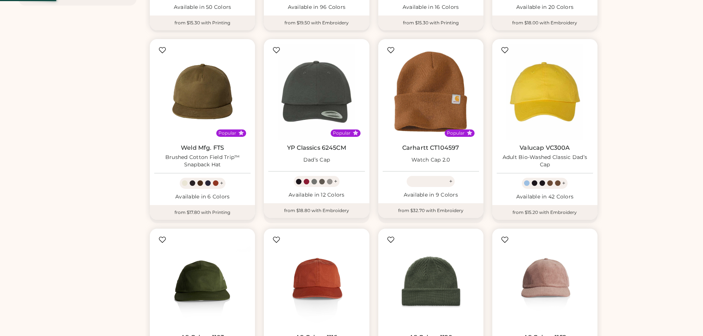 This screenshot has height=336, width=703. Describe the element at coordinates (545, 161) in the screenshot. I see `div: Adult Bio-Washed Classic Dad’s Cap` at that location.